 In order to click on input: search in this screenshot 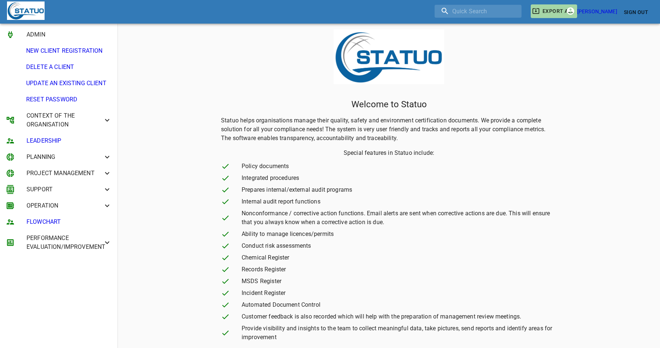, I will do `click(478, 11)`.